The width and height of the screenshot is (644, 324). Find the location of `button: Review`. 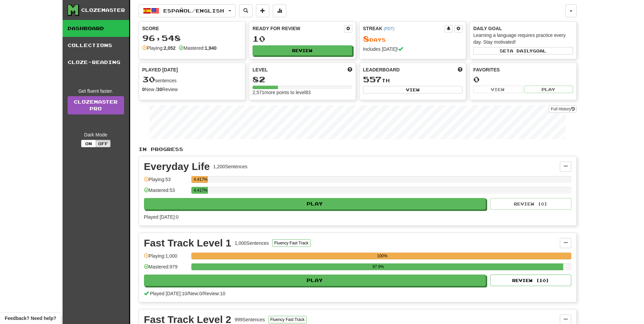

button: Review is located at coordinates (302, 50).